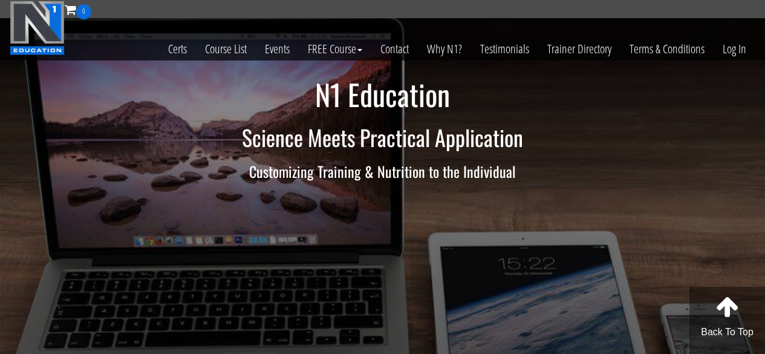  What do you see at coordinates (225, 49) in the screenshot?
I see `a: Course List` at bounding box center [225, 49].